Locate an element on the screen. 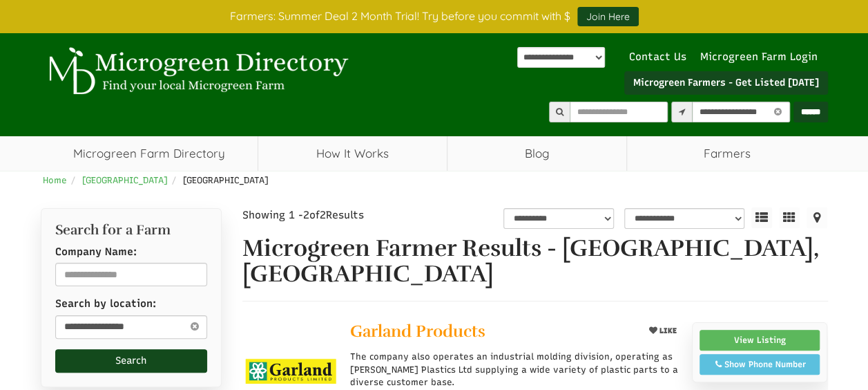 This screenshot has width=868, height=390. a: Join Here is located at coordinates (608, 17).